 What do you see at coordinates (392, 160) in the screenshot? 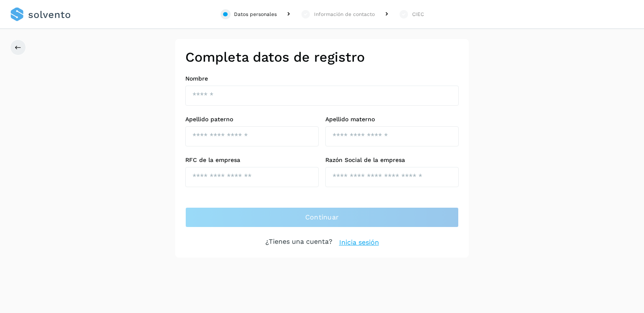
I see `label: Razón Social de la empresa` at bounding box center [392, 160].